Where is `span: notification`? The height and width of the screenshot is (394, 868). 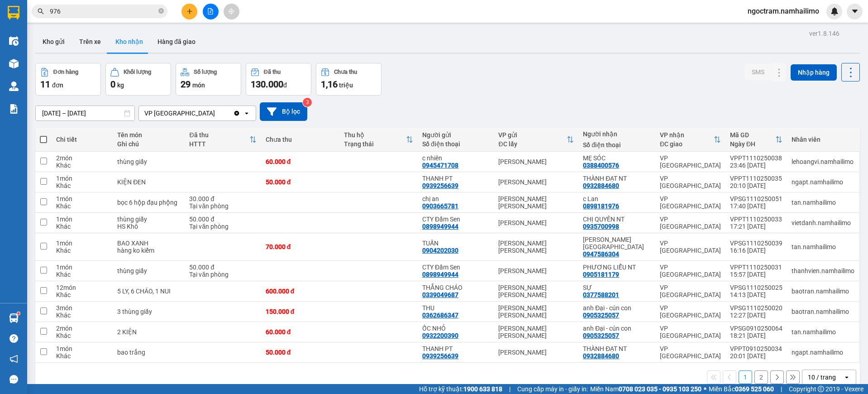 span: notification is located at coordinates (14, 359).